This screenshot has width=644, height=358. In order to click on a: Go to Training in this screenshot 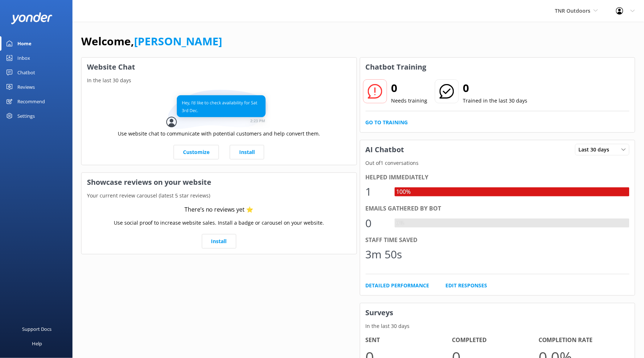, I will do `click(386, 123)`.